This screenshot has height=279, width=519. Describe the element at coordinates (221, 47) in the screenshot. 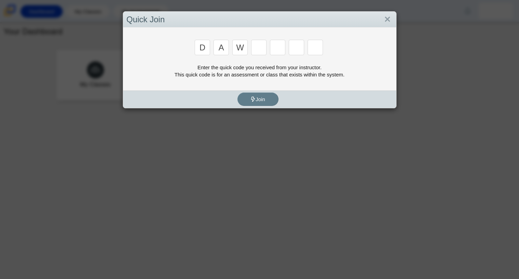

I see `input: Enter Access Code Digit 2` at that location.